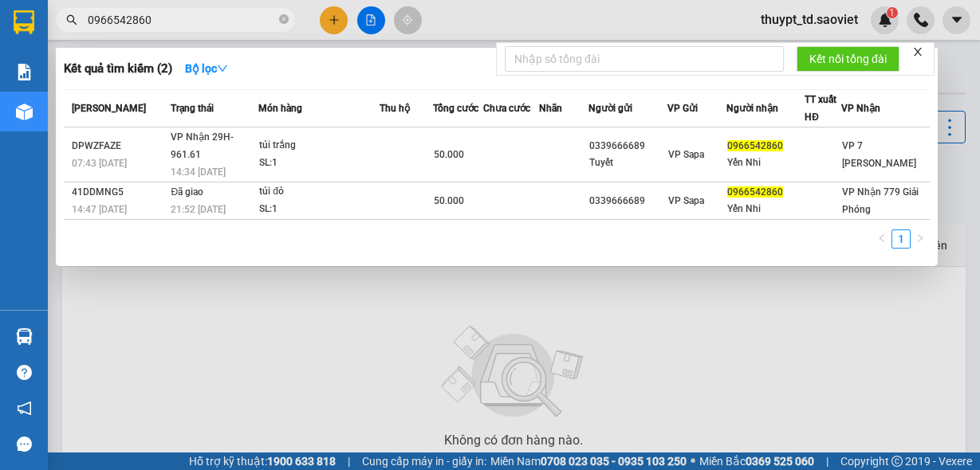  What do you see at coordinates (880, 201) in the screenshot?
I see `span: VP Nhận 779 Giải Phóng` at bounding box center [880, 201].